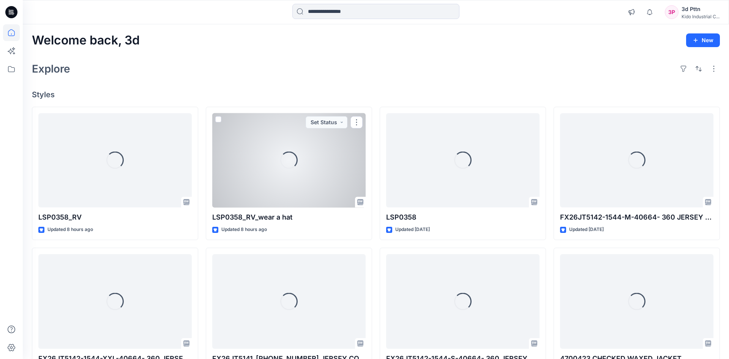  I want to click on button: New, so click(703, 40).